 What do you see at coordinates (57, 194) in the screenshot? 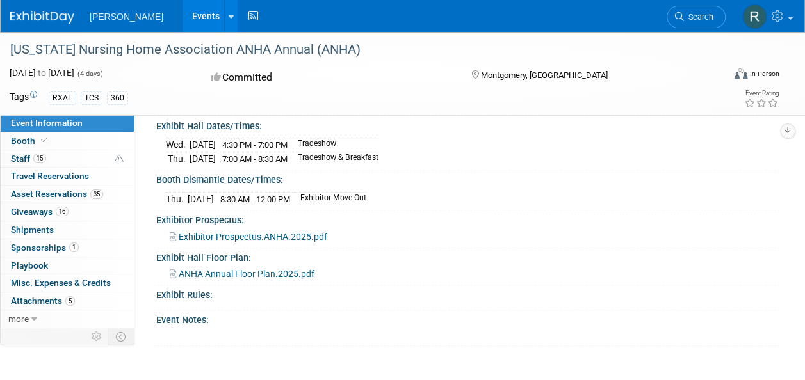
I see `span: Asset Reservations` at bounding box center [57, 194].